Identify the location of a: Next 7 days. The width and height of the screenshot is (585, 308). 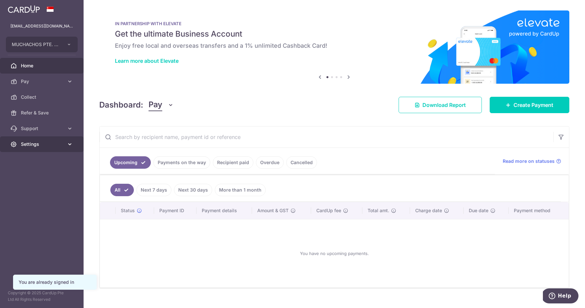
(154, 190).